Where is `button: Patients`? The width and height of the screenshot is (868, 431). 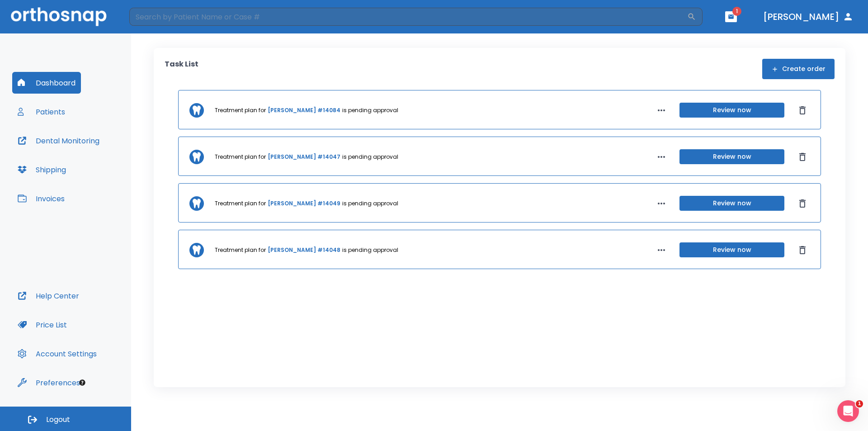 button: Patients is located at coordinates (41, 112).